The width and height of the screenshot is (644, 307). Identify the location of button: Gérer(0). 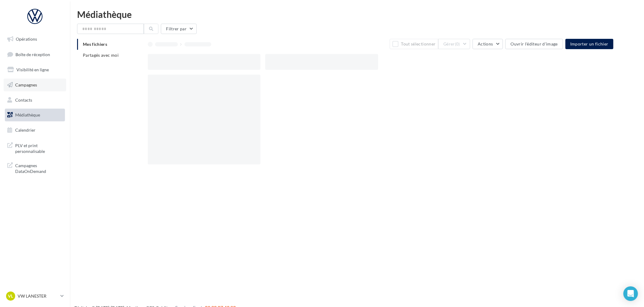
(454, 44).